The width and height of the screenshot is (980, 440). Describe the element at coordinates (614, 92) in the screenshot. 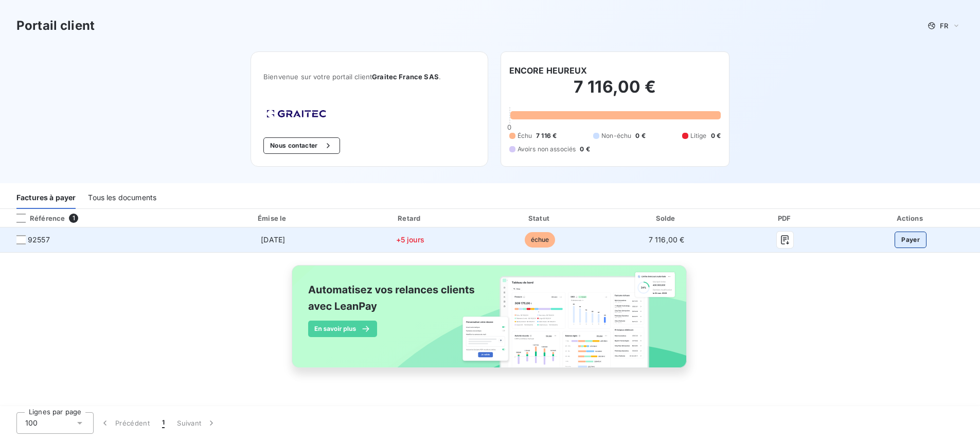

I see `h2: 7 116,00 €` at that location.